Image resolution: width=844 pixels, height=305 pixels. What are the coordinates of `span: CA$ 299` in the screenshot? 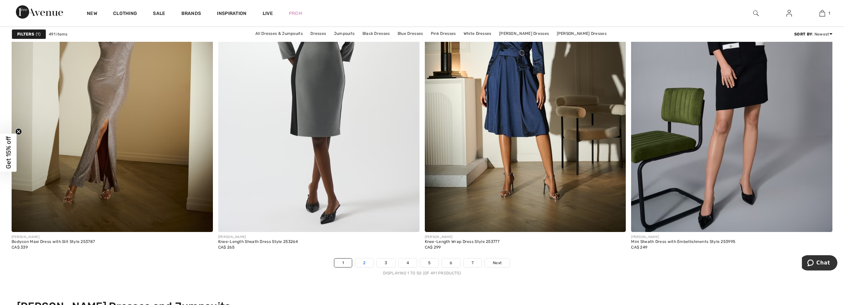 It's located at (433, 247).